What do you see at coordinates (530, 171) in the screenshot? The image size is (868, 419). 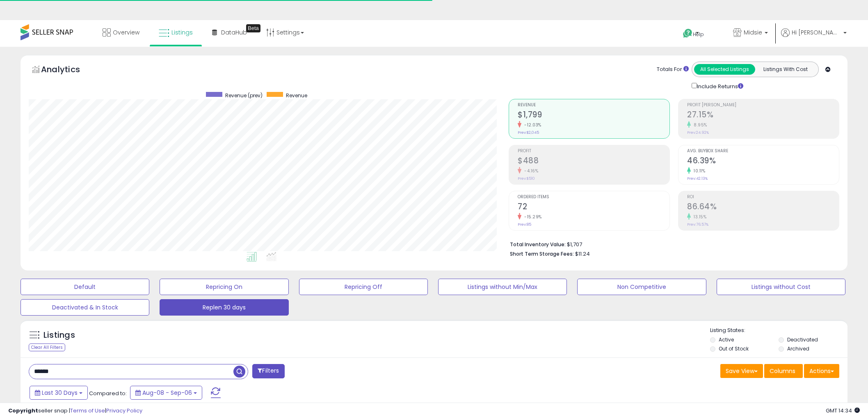 I see `small: -4.16%` at bounding box center [530, 171].